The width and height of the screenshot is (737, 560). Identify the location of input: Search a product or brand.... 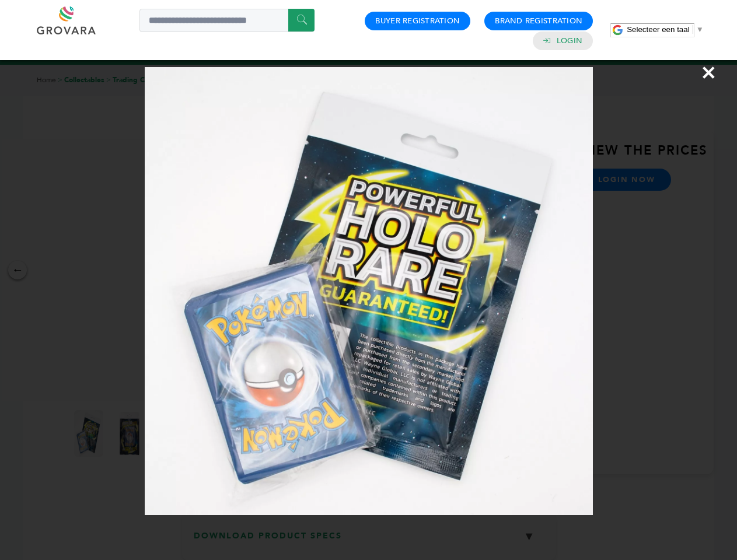
(227, 21).